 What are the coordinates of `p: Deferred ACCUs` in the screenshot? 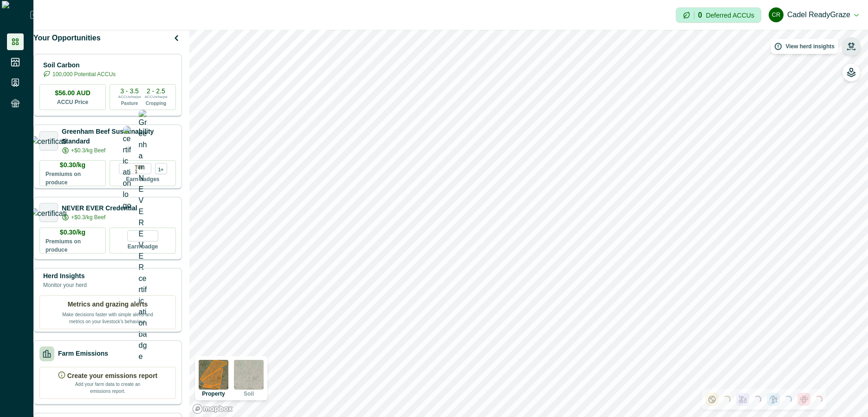 It's located at (730, 15).